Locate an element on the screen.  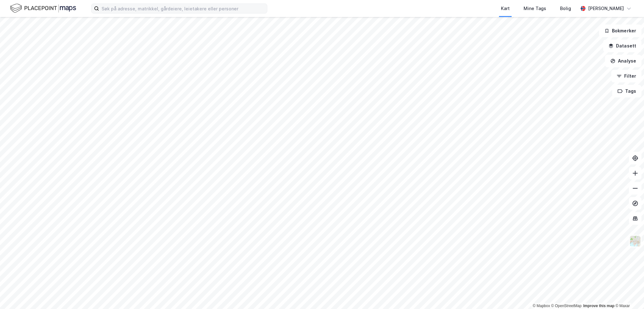
button: Datasett is located at coordinates (623, 46).